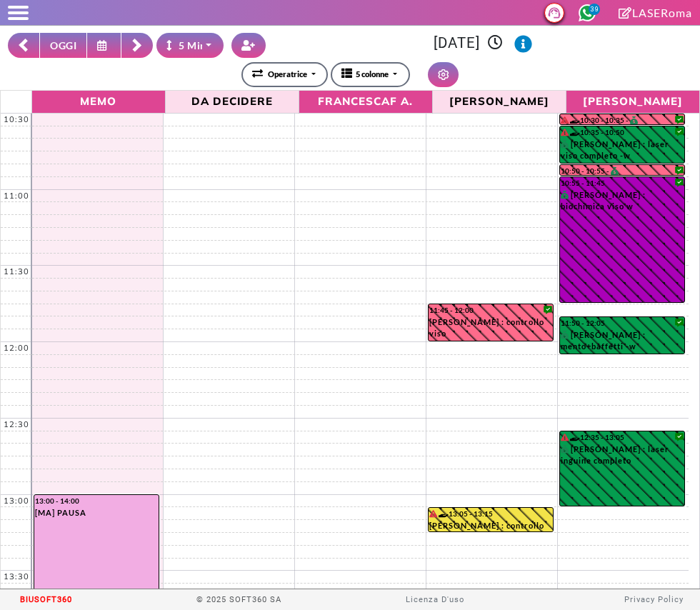 This screenshot has height=610, width=700. Describe the element at coordinates (622, 437) in the screenshot. I see `div: 12:35 - 13:05` at that location.